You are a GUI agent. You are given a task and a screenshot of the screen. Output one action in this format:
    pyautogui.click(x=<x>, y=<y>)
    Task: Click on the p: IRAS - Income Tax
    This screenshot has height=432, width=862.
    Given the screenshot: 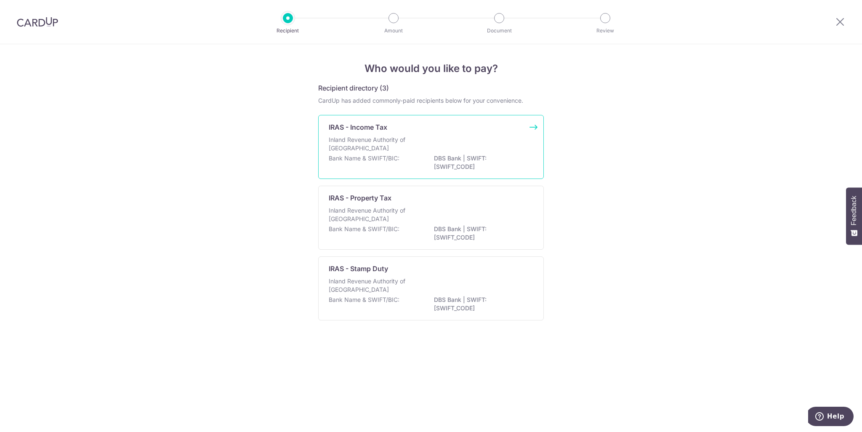 What is the action you would take?
    pyautogui.click(x=358, y=127)
    